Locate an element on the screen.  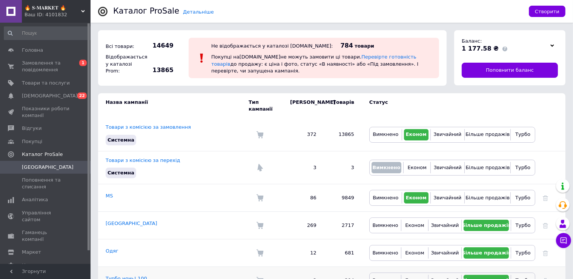
span: Управління сайтом is located at coordinates (46, 216).